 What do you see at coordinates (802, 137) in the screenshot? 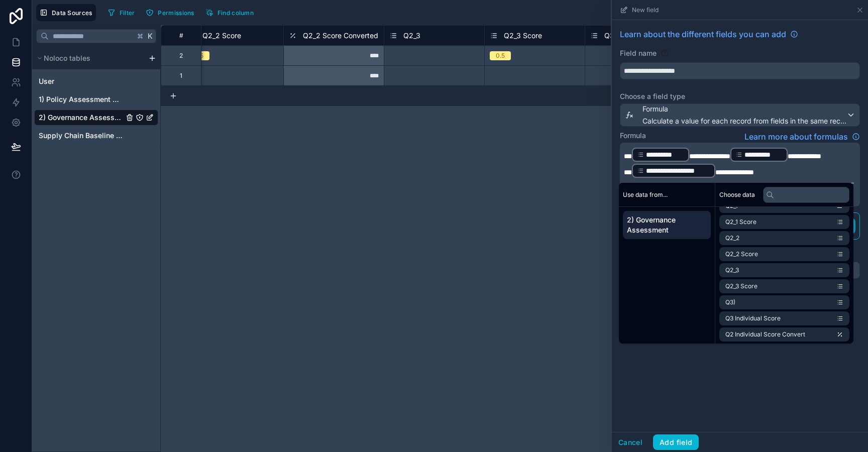
I see `a: Learn more about formulas` at bounding box center [802, 137].